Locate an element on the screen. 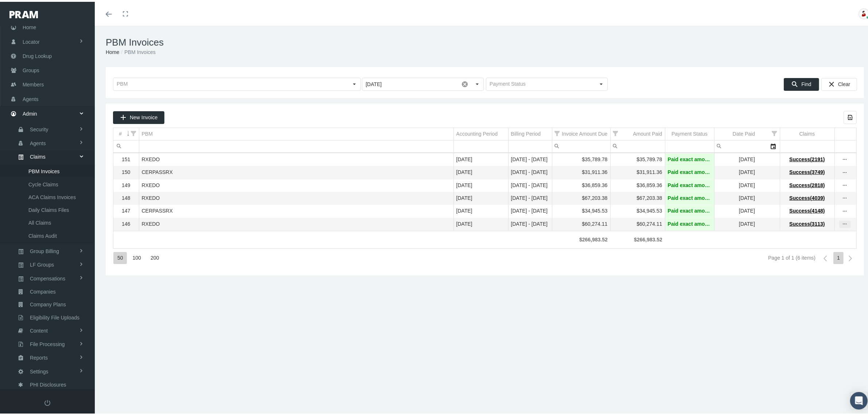 This screenshot has height=415, width=868. span: Home is located at coordinates (29, 26).